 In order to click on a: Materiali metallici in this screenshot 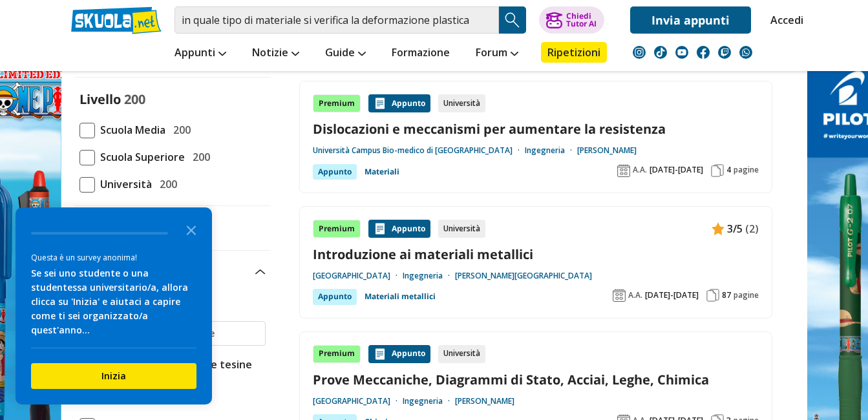, I will do `click(400, 297)`.